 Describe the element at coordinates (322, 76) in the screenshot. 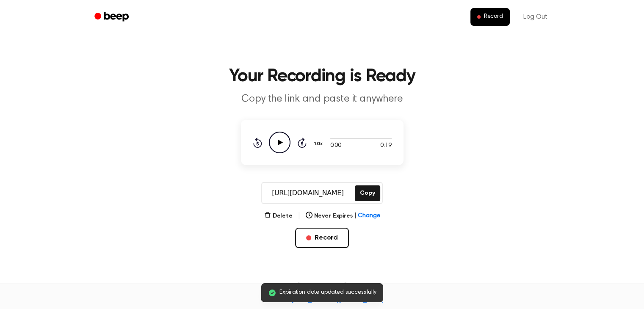

I see `h1: Your Recording is Ready` at that location.